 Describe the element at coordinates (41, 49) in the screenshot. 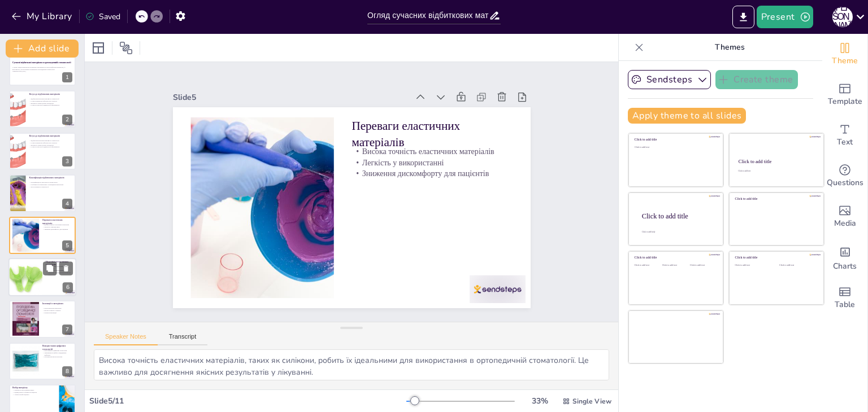

I see `button: Add slide` at that location.